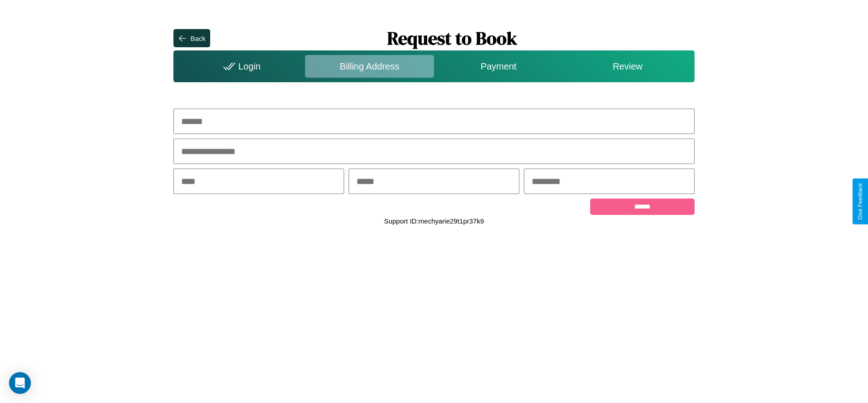 The height and width of the screenshot is (403, 868). I want to click on button: Back, so click(192, 38).